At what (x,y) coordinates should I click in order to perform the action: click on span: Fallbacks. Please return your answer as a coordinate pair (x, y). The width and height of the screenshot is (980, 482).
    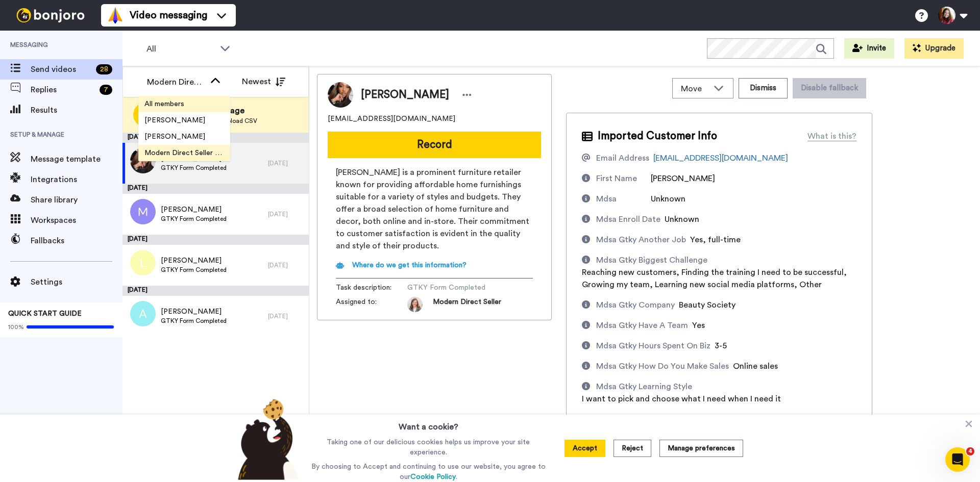
    Looking at the image, I should click on (77, 241).